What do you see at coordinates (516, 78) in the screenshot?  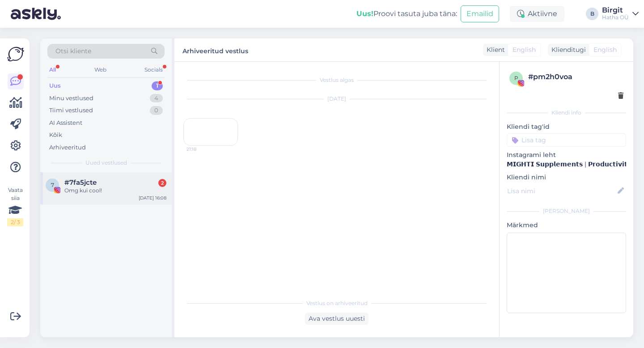 I see `span: p` at bounding box center [516, 78].